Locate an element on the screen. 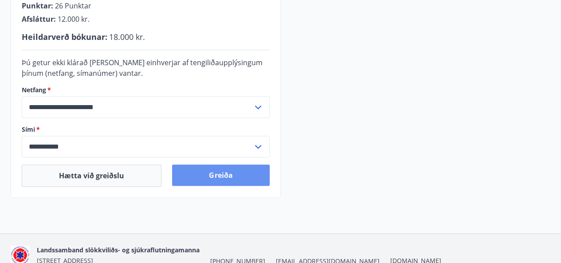 Image resolution: width=561 pixels, height=263 pixels. span: 18.000 kr. is located at coordinates (127, 37).